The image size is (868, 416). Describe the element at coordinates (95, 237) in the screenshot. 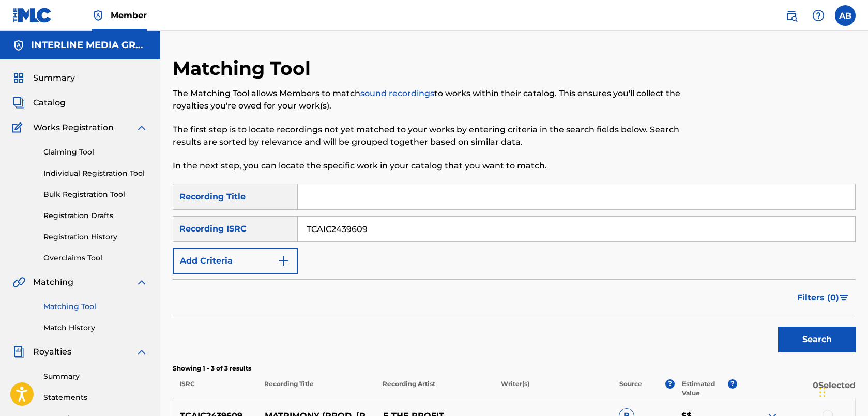

I see `a: Registration History` at that location.